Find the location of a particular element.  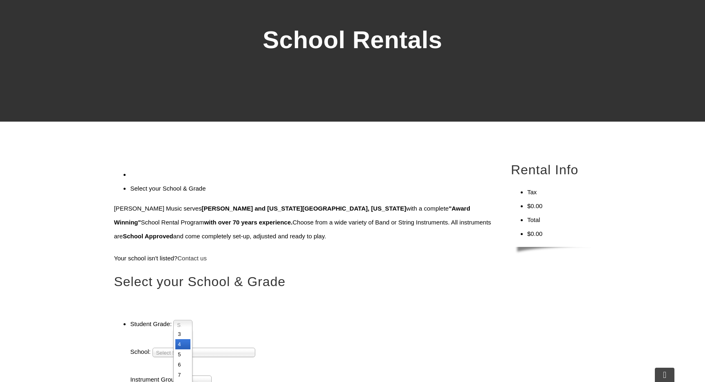

span: Select School... is located at coordinates (200, 353).